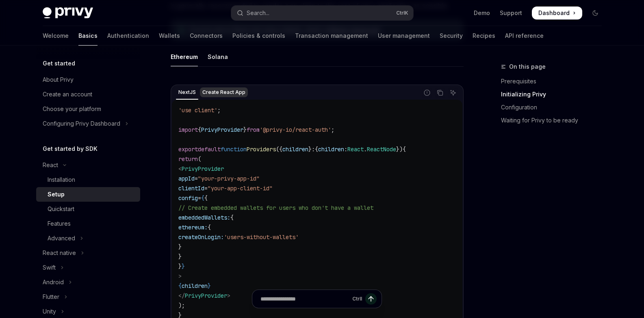 This screenshot has height=318, width=644. What do you see at coordinates (261, 237) in the screenshot?
I see `span: 'users-without-wallets'` at bounding box center [261, 237].